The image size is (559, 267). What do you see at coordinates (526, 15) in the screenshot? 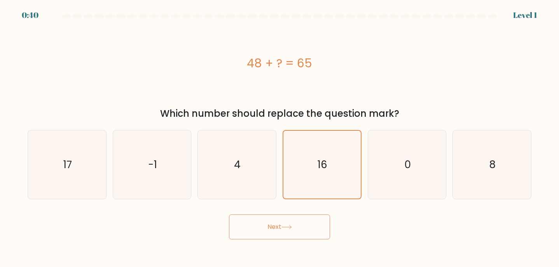
I see `div: Level 1` at bounding box center [526, 15].